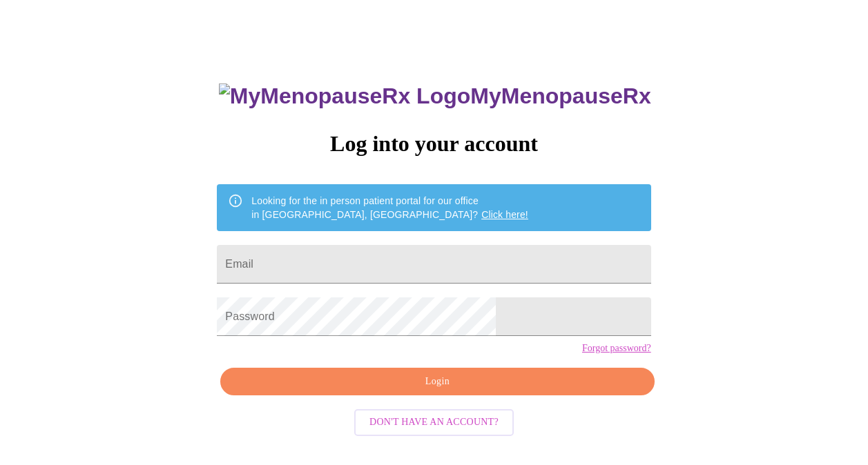  I want to click on img: MyMenopauseRx Logo, so click(345, 96).